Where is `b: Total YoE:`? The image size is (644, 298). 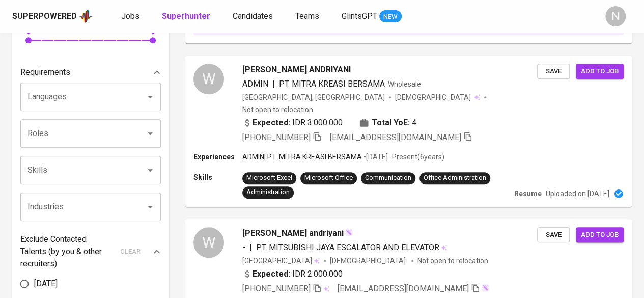
b: Total YoE: is located at coordinates (390, 123).